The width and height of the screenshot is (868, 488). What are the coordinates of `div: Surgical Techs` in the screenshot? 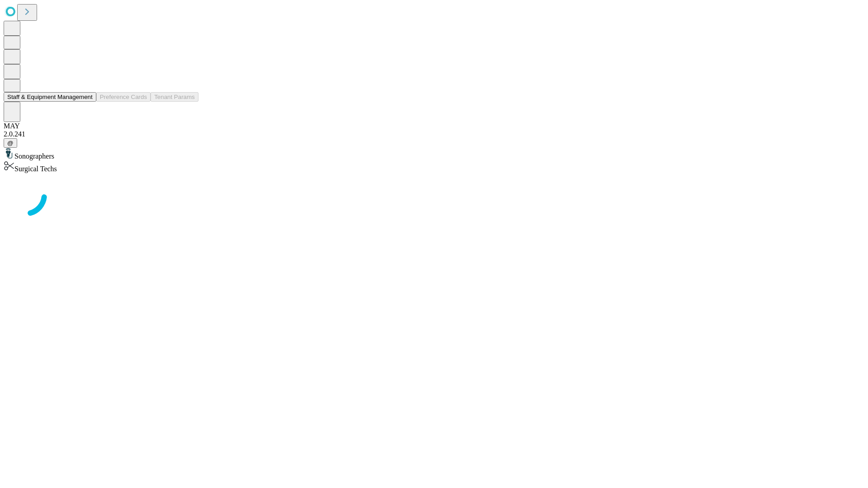 It's located at (434, 167).